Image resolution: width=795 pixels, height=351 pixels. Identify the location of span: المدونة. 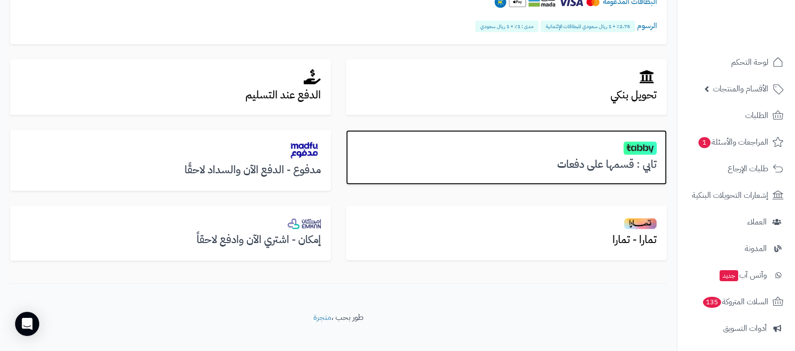
(756, 249).